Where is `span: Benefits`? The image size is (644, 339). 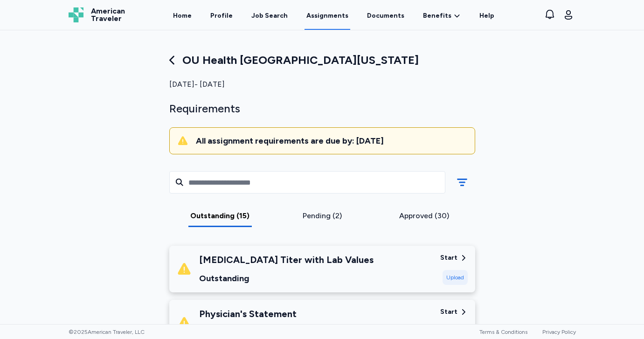
span: Benefits is located at coordinates (437, 16).